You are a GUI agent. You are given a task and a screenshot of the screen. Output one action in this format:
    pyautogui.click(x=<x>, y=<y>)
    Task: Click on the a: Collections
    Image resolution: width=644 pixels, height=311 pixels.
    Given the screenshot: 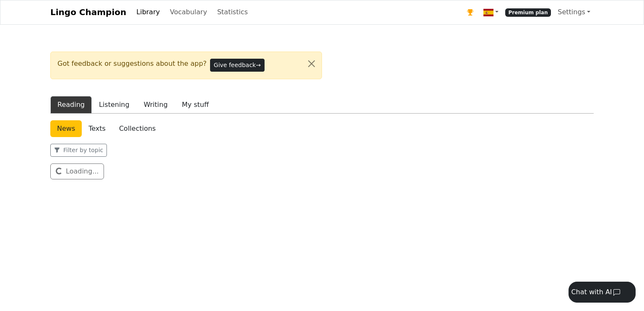 What is the action you would take?
    pyautogui.click(x=137, y=128)
    